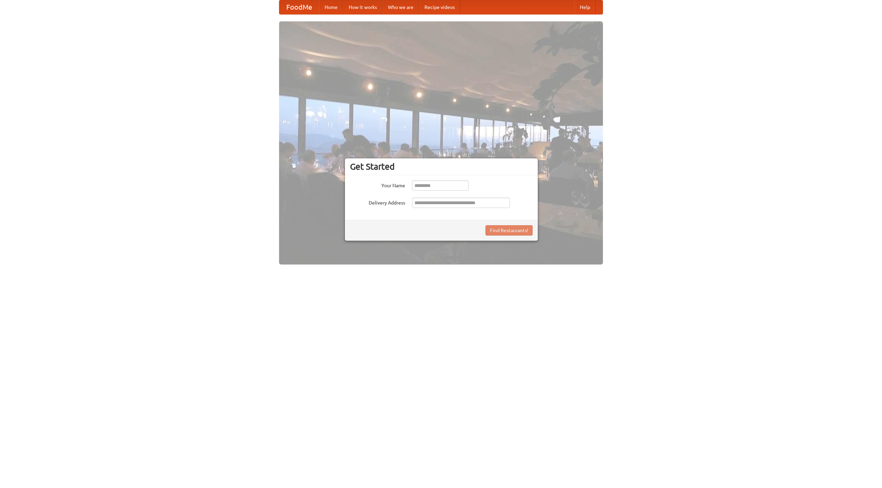  I want to click on a: Recipe videos, so click(440, 7).